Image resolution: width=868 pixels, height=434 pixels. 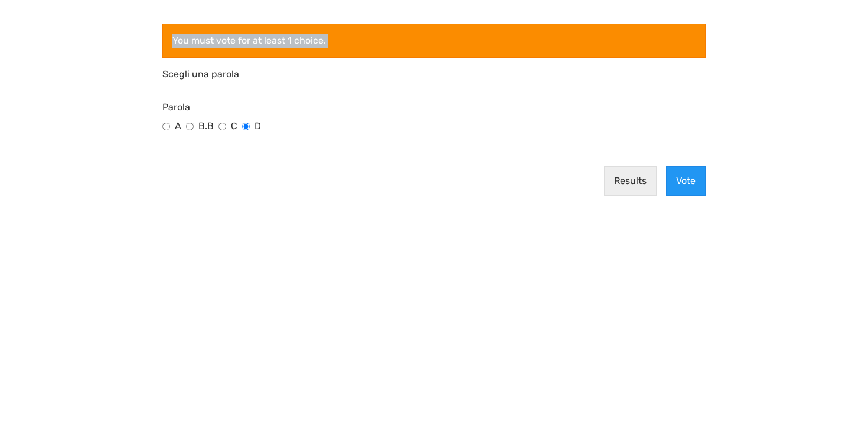 What do you see at coordinates (257, 128) in the screenshot?
I see `label: D` at bounding box center [257, 128].